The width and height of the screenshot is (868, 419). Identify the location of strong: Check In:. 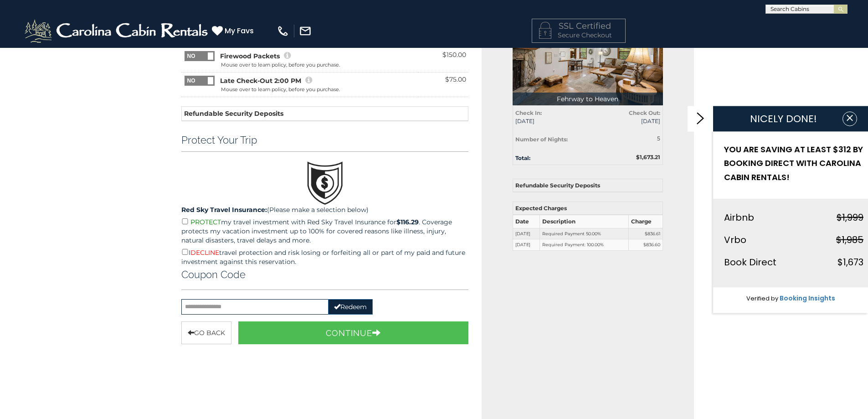
(529, 113).